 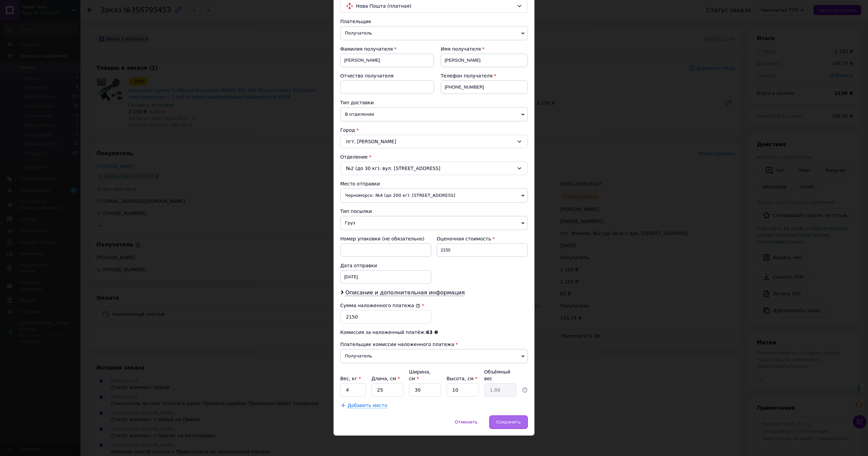 What do you see at coordinates (386, 265) in the screenshot?
I see `div: Дата отправки` at bounding box center [386, 265].